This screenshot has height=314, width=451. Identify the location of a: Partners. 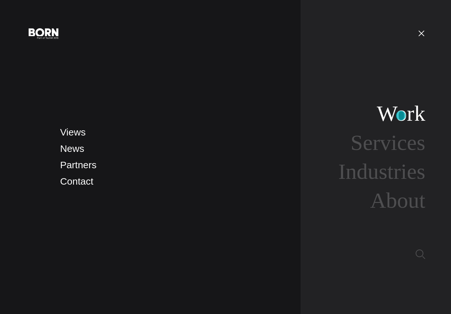
(78, 165).